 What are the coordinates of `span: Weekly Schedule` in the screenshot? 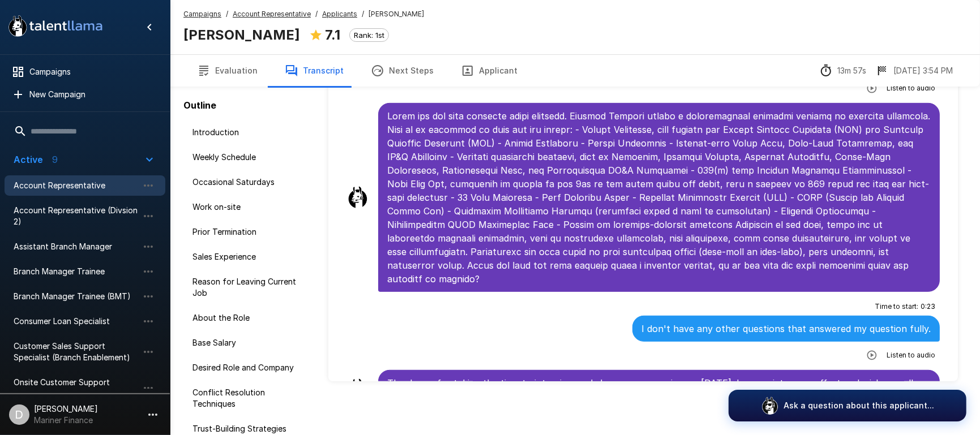 It's located at (249, 157).